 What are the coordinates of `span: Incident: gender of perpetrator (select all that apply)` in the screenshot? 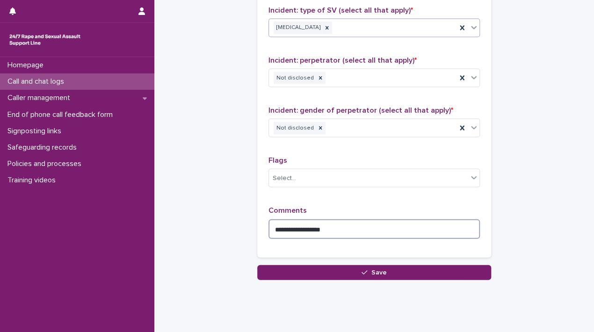 It's located at (361, 110).